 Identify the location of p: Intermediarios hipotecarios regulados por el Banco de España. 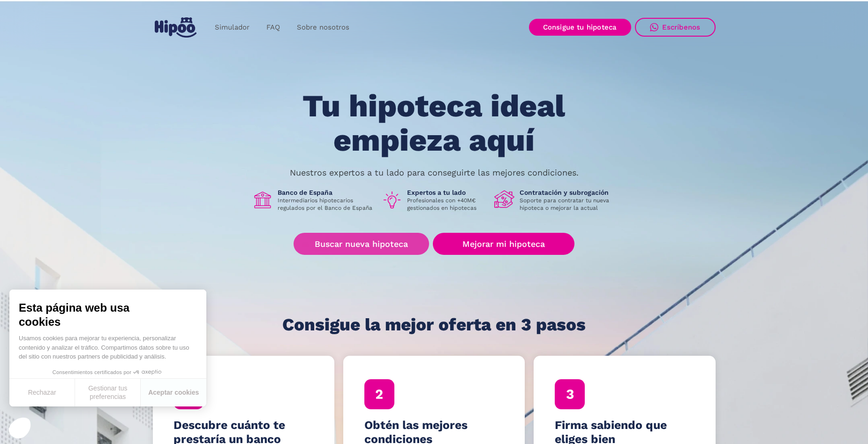
(326, 204).